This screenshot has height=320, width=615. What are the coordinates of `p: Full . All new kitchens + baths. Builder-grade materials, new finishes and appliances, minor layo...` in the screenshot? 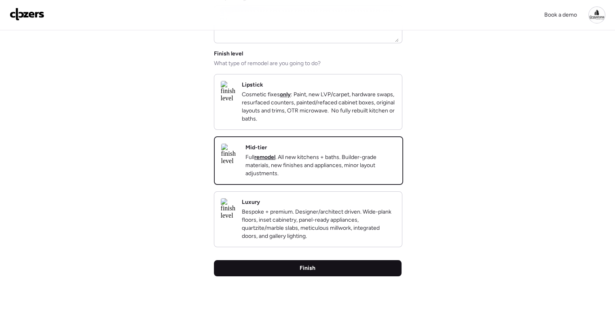 It's located at (321, 165).